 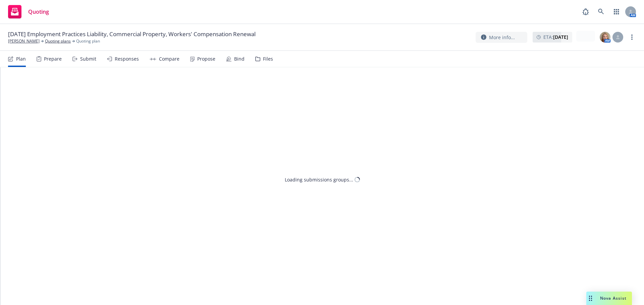 What do you see at coordinates (88, 59) in the screenshot?
I see `div: Submit` at bounding box center [88, 59].